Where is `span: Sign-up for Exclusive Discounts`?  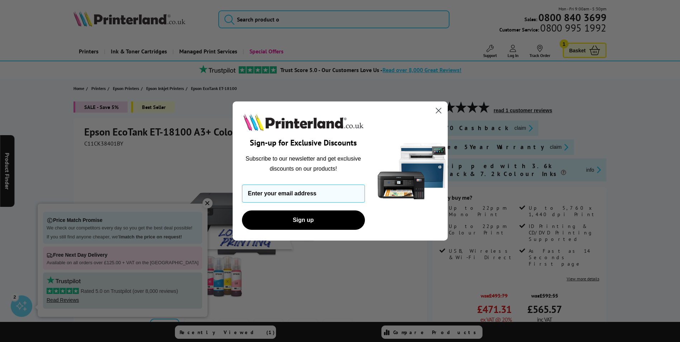 span: Sign-up for Exclusive Discounts is located at coordinates (303, 143).